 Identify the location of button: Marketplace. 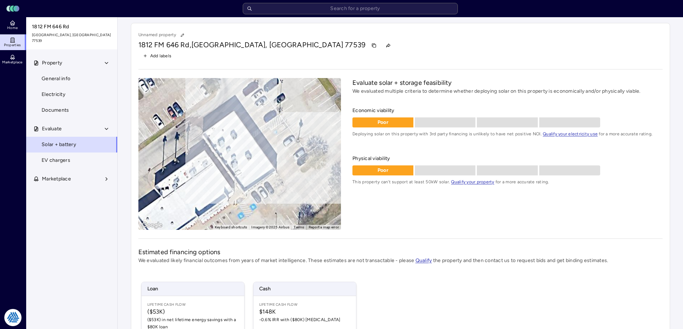
(72, 179).